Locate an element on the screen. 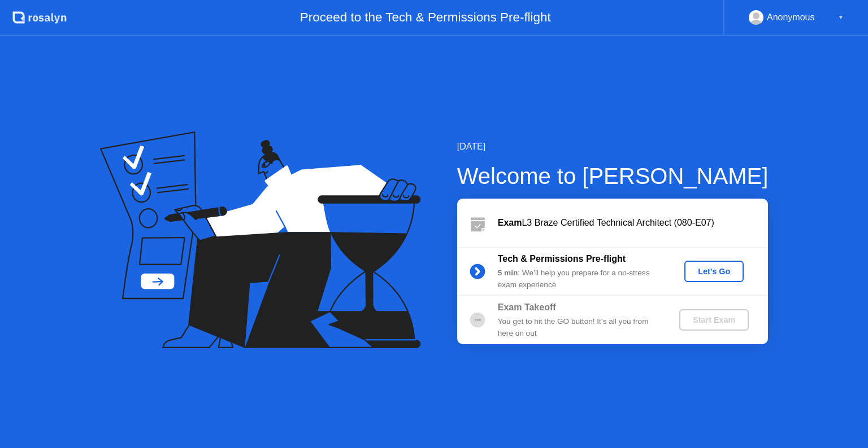  b: 5 min is located at coordinates (508, 273).